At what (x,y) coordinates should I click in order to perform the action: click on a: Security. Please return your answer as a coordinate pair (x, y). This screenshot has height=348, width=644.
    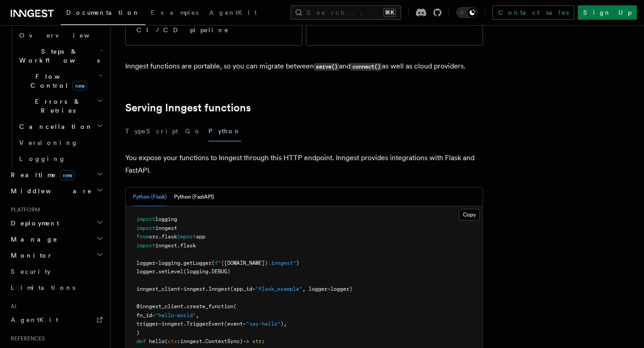
    Looking at the image, I should click on (56, 271).